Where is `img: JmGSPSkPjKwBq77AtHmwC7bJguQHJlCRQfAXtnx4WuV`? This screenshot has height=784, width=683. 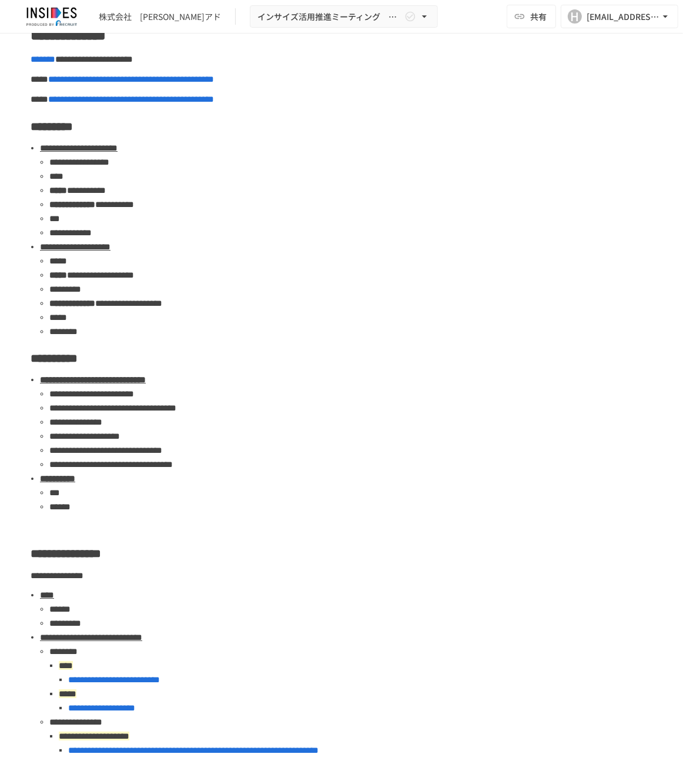 img: JmGSPSkPjKwBq77AtHmwC7bJguQHJlCRQfAXtnx4WuV is located at coordinates (52, 16).